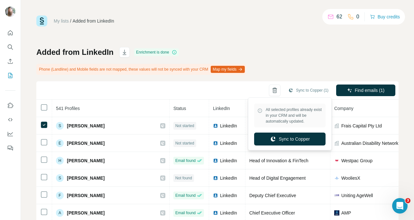 Image resolution: width=414 pixels, height=220 pixels. I want to click on button: Dashboard, so click(10, 134).